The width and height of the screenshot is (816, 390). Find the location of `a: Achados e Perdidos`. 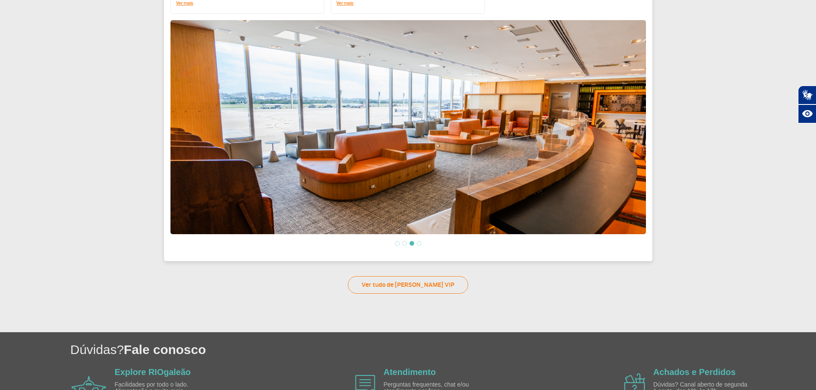

a: Achados e Perdidos is located at coordinates (694, 372).